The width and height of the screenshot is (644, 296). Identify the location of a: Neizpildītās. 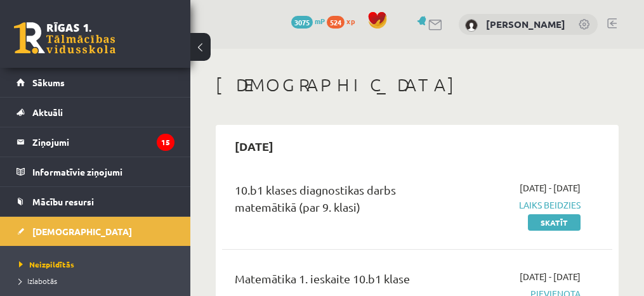
(99, 265).